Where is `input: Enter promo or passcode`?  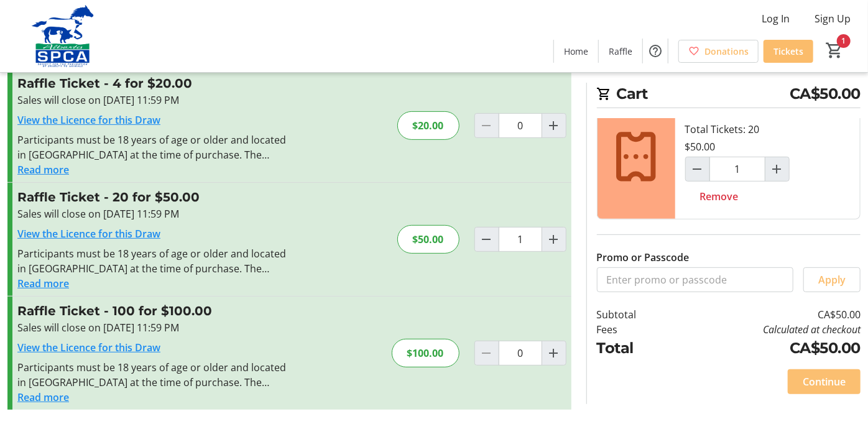
input: Enter promo or passcode is located at coordinates (695, 279).